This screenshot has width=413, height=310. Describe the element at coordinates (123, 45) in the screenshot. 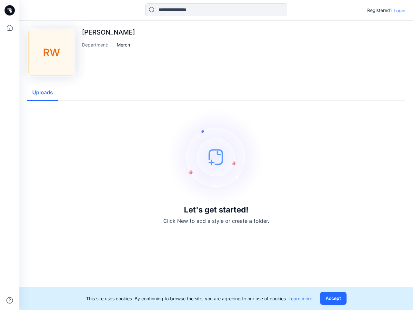

I see `p: Merch` at that location.